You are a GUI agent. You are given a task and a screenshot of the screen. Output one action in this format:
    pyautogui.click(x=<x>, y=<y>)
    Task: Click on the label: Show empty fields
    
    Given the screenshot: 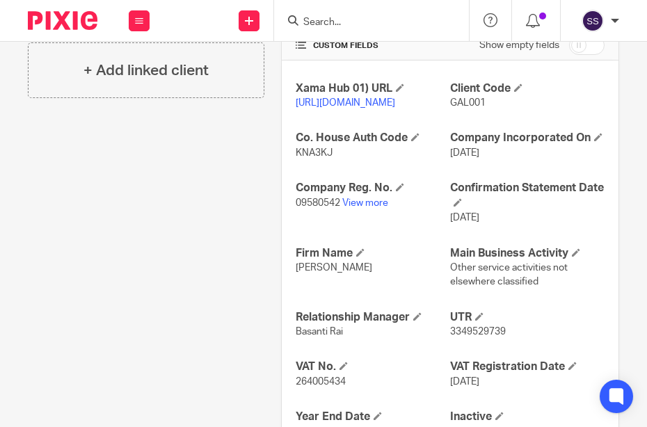 What is the action you would take?
    pyautogui.click(x=519, y=45)
    